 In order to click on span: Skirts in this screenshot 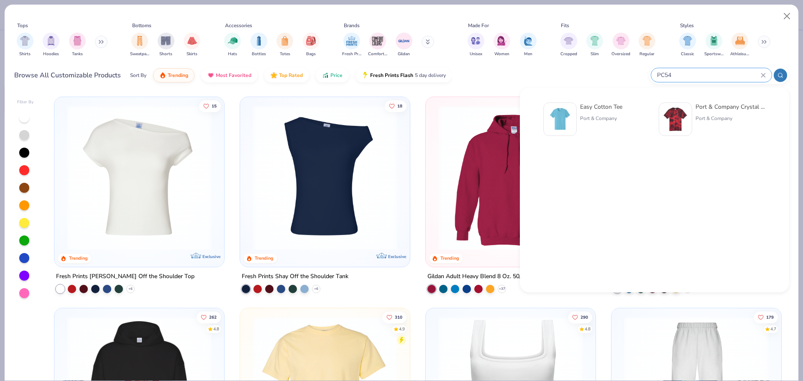, I will do `click(192, 54)`.